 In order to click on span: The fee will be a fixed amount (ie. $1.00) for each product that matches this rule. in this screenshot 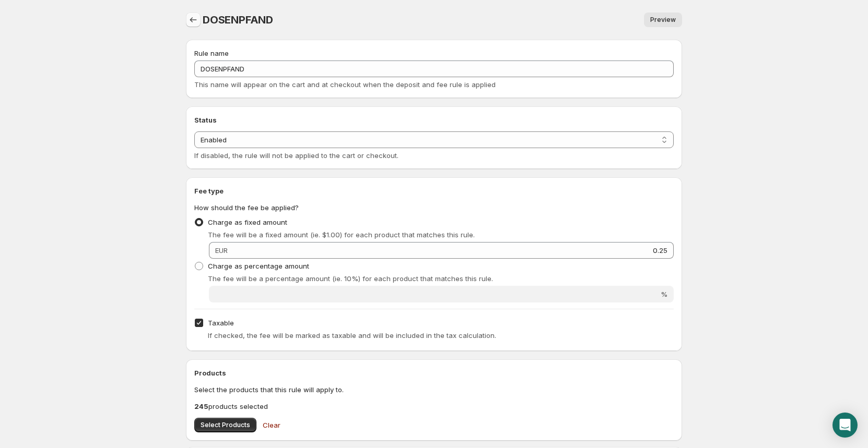, I will do `click(341, 235)`.